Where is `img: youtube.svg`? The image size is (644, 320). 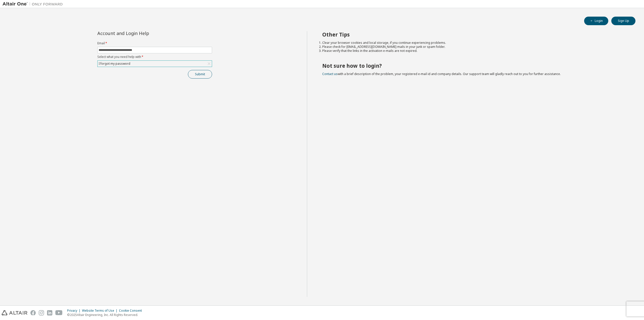
img: youtube.svg is located at coordinates (59, 313).